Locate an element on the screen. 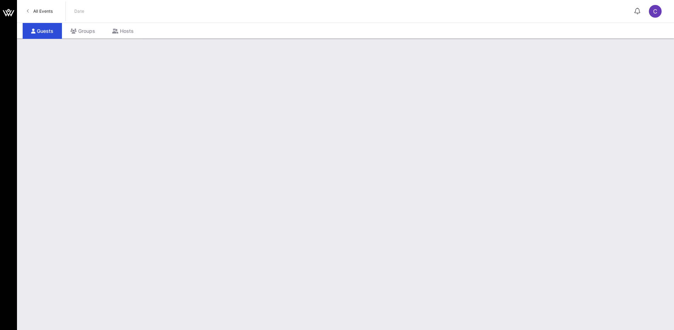 The height and width of the screenshot is (330, 674). span: C is located at coordinates (655, 11).